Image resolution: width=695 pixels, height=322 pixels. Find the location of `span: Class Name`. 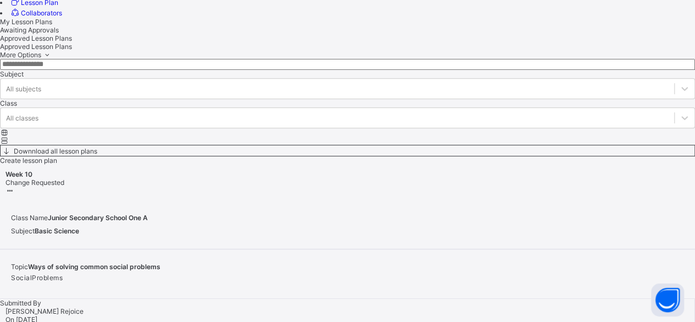

span: Class Name is located at coordinates (29, 217).